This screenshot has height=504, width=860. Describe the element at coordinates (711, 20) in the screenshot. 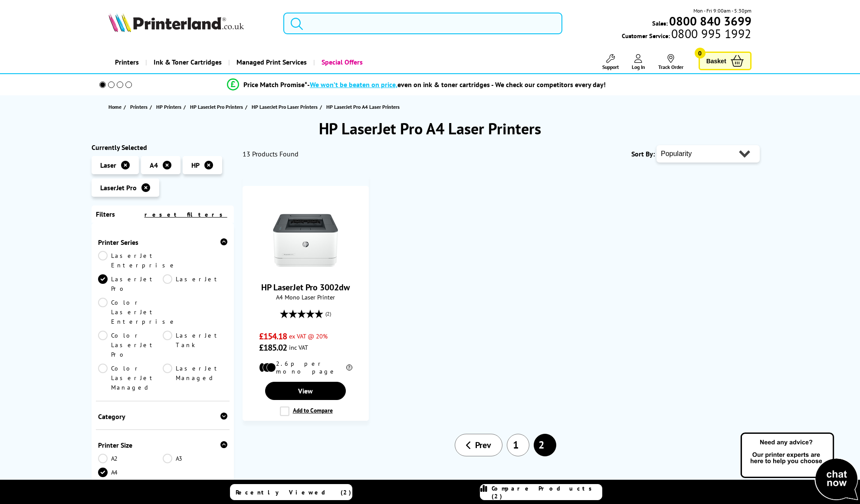

I see `b: 0800 840 3699` at that location.